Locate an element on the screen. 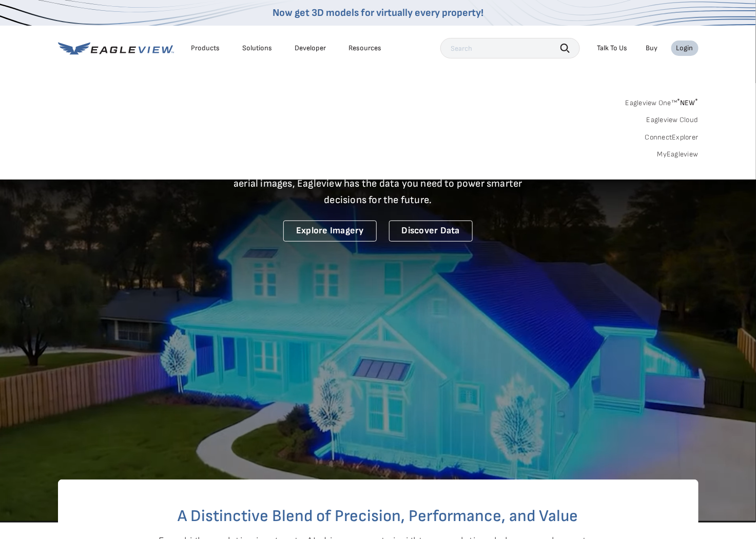  a: Eagleview Cloud is located at coordinates (672, 120).